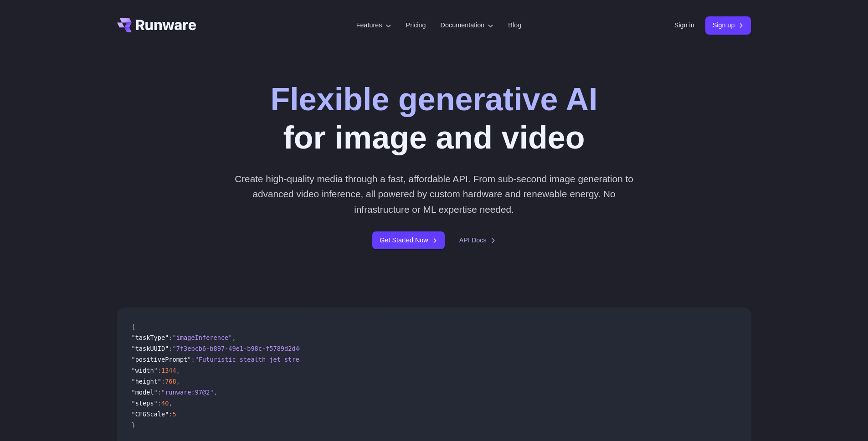 The image size is (868, 441). Describe the element at coordinates (477, 240) in the screenshot. I see `a: API Docs` at that location.